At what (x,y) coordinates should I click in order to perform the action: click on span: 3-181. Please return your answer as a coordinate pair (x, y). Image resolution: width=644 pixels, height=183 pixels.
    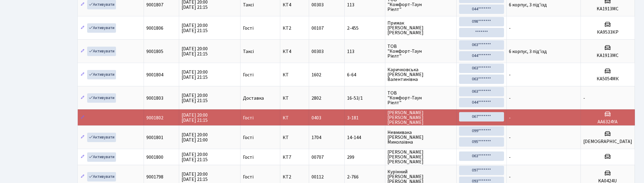
    Looking at the image, I should click on (364, 118).